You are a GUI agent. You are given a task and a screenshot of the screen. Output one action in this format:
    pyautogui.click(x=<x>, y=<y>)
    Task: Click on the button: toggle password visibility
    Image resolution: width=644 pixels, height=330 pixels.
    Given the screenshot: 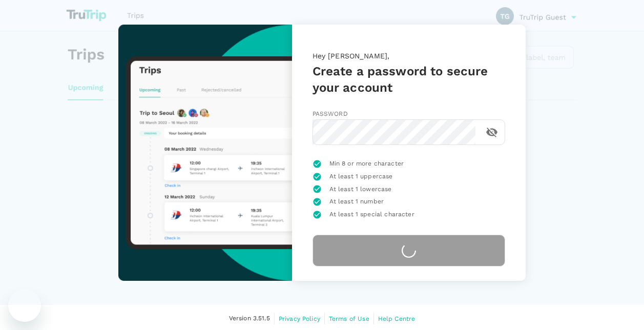 What is the action you would take?
    pyautogui.click(x=492, y=132)
    